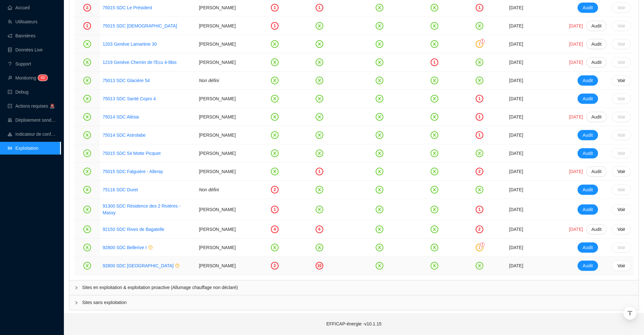  What do you see at coordinates (131, 153) in the screenshot?
I see `a: 75015 SDC 54 Motte Picquet` at bounding box center [131, 153].